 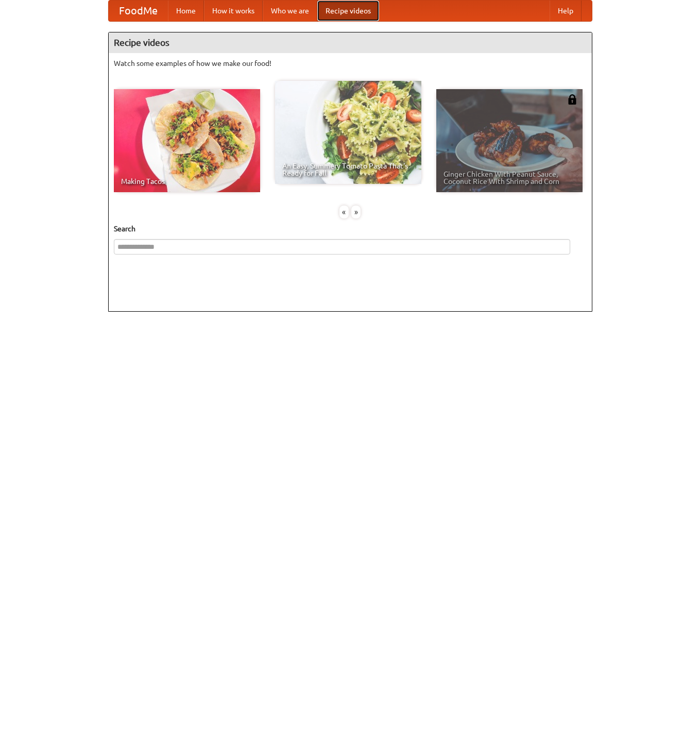 What do you see at coordinates (348, 132) in the screenshot?
I see `a: An Easy, Summery Tomato Pasta That's Ready for Fall` at bounding box center [348, 132].